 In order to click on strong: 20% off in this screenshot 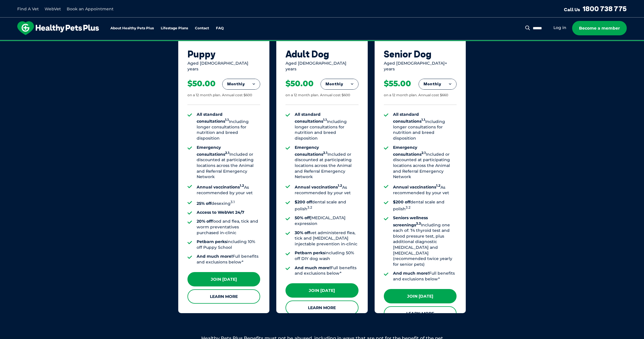, I will do `click(204, 221)`.